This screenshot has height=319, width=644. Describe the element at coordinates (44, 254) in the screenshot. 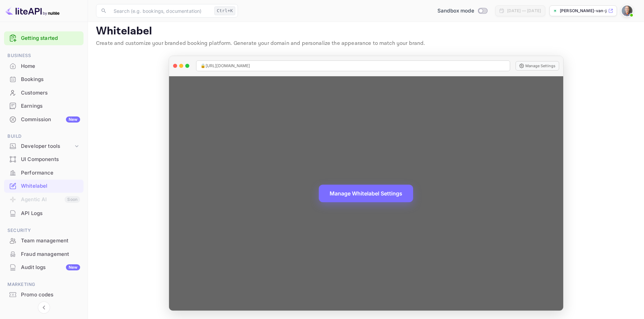

I see `a: Fraud management` at that location.